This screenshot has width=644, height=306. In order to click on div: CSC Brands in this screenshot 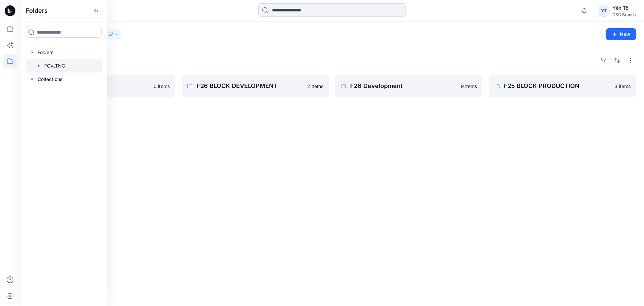, I will do `click(624, 14)`.